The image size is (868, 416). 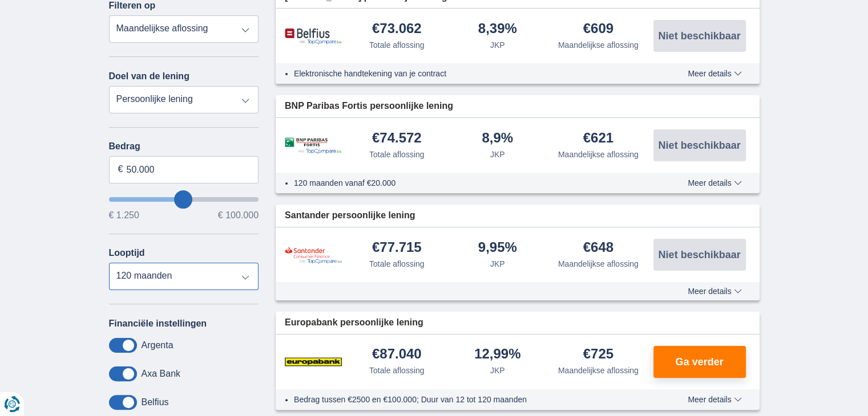 What do you see at coordinates (598, 248) in the screenshot?
I see `div: €648` at bounding box center [598, 248].